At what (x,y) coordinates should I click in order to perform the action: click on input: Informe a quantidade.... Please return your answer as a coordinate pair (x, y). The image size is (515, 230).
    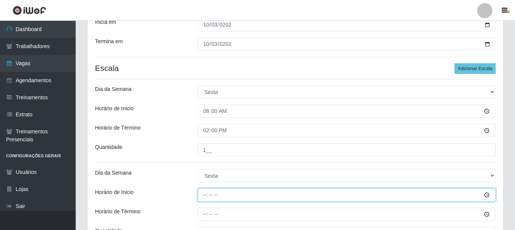
    Looking at the image, I should click on (346, 149).